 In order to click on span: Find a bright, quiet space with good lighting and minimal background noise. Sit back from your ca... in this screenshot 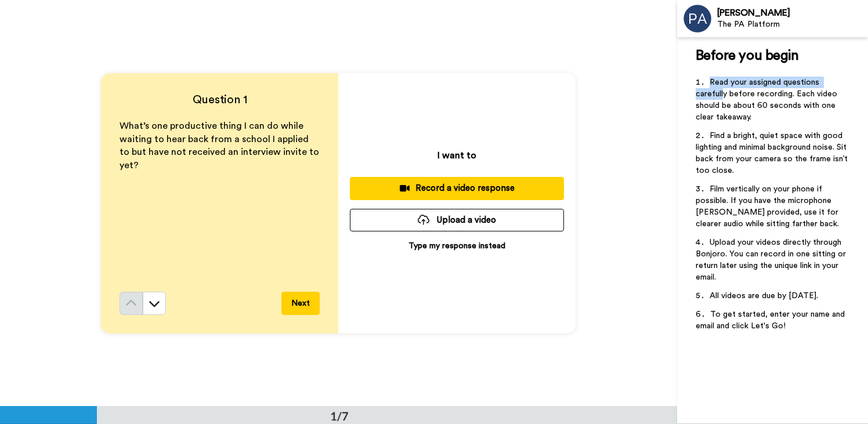, I will do `click(773, 153)`.